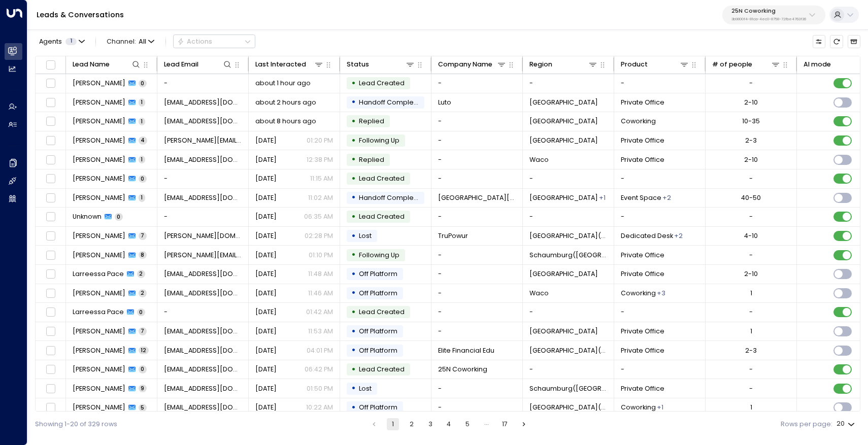  I want to click on span: catherine.bilous@gmail.com, so click(203, 255).